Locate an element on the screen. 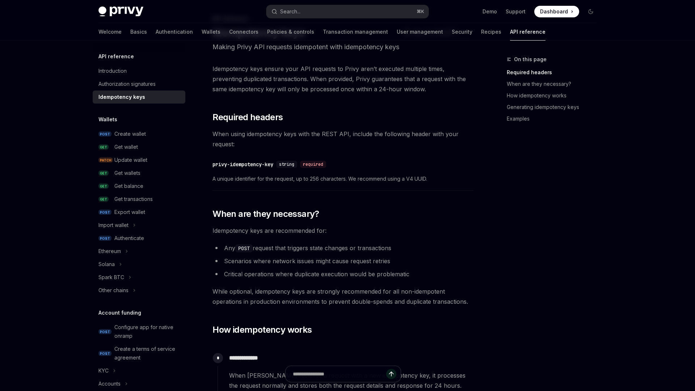 The width and height of the screenshot is (695, 391). div: Export wallet is located at coordinates (130, 212).